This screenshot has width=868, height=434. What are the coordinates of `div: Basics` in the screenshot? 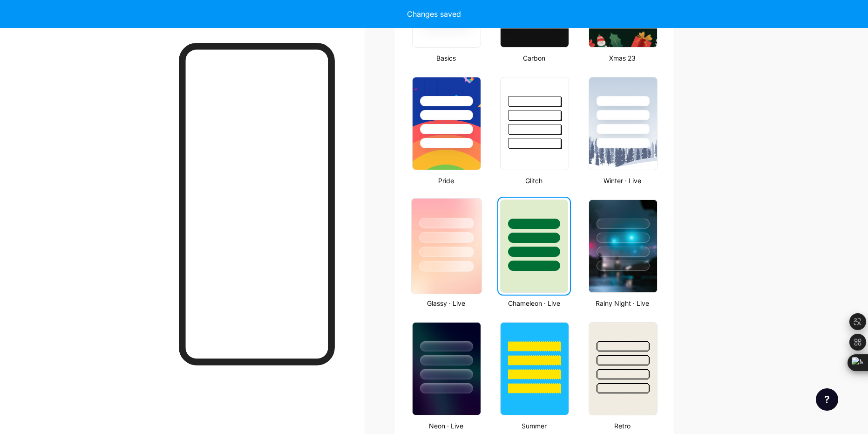 It's located at (446, 58).